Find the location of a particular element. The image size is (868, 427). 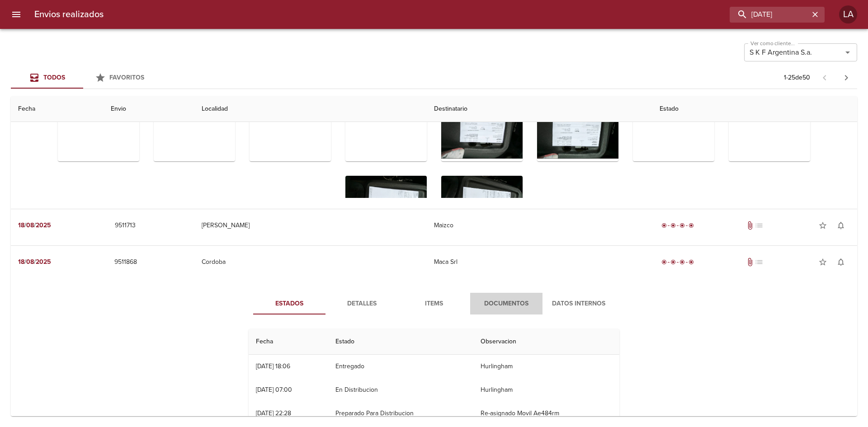

td: En Distribucion is located at coordinates (400, 390).